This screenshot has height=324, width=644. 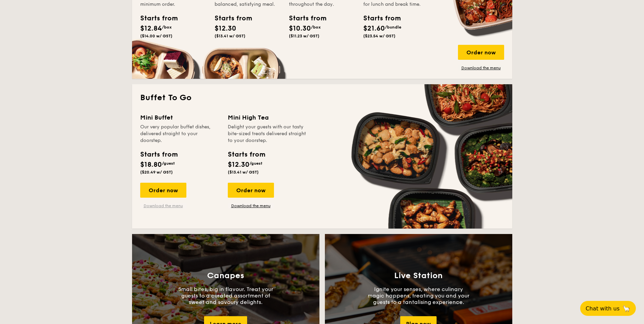 What do you see at coordinates (267, 134) in the screenshot?
I see `div: Delight your guests with our tasty bite-sized treats delivered straight to your doorstep.` at bounding box center [267, 134].